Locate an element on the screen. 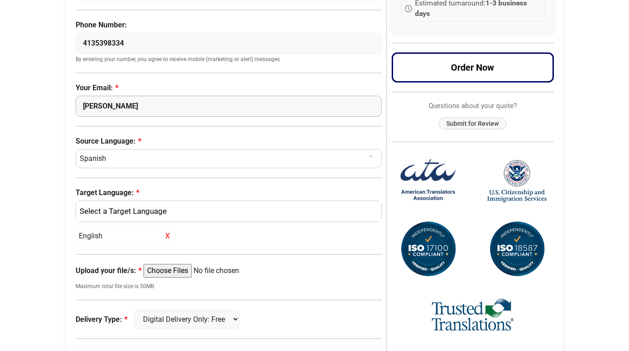 The height and width of the screenshot is (351, 629). label: Your Email: is located at coordinates (229, 88).